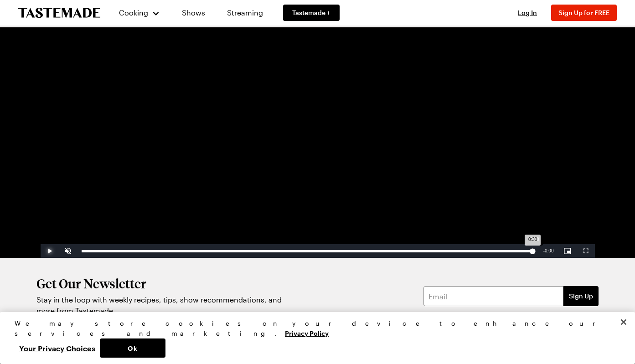 The height and width of the screenshot is (364, 635). I want to click on p: Stay in the loop with weekly recipes, tips, show recommendations, and more from Tastemade., so click(162, 305).